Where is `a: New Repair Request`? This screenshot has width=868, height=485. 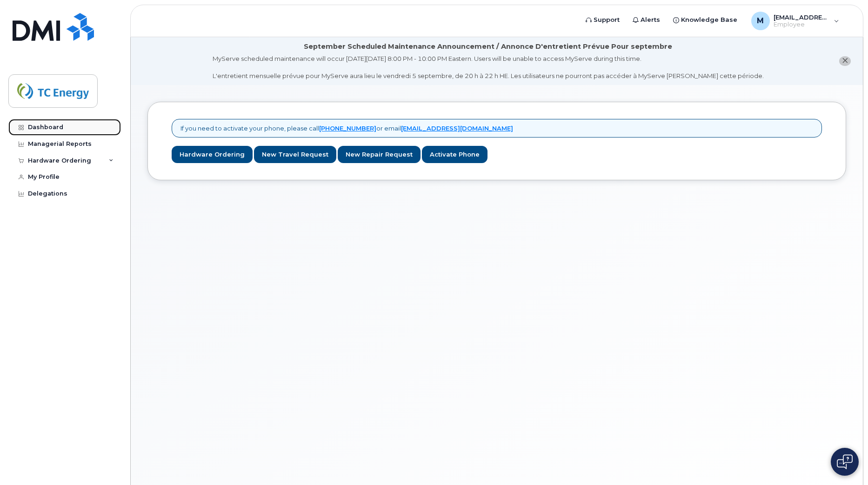
a: New Repair Request is located at coordinates (379, 154).